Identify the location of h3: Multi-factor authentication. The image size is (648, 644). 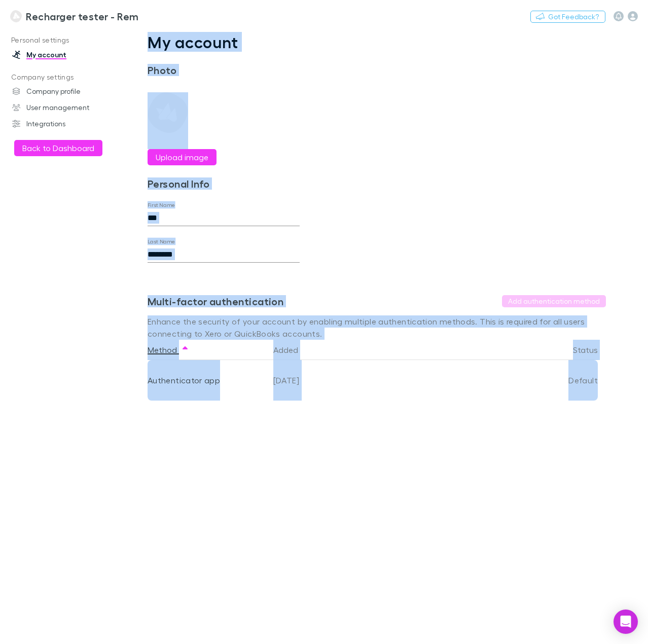
(216, 301).